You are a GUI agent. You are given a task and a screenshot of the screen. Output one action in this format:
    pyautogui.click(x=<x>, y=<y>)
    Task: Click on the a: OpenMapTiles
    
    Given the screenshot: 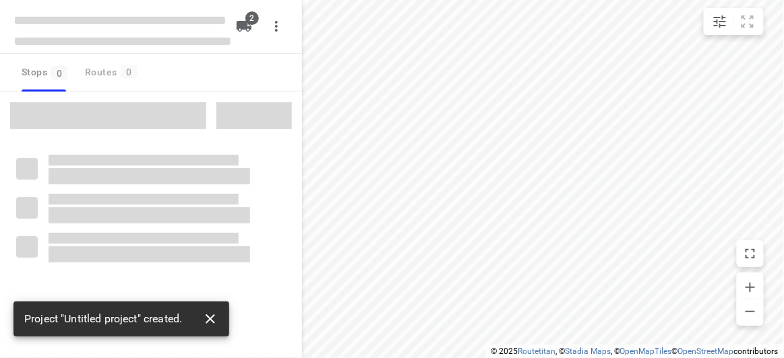 What is the action you would take?
    pyautogui.click(x=646, y=352)
    